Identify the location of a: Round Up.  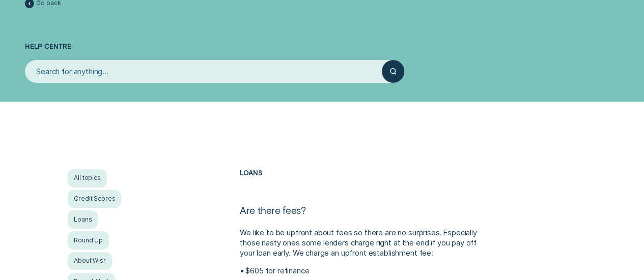
(88, 241).